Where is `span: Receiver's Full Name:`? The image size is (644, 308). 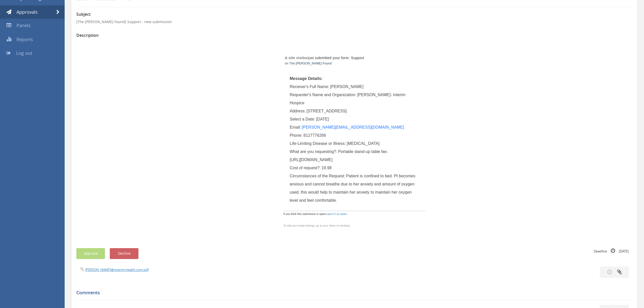
span: Receiver's Full Name: is located at coordinates (310, 86).